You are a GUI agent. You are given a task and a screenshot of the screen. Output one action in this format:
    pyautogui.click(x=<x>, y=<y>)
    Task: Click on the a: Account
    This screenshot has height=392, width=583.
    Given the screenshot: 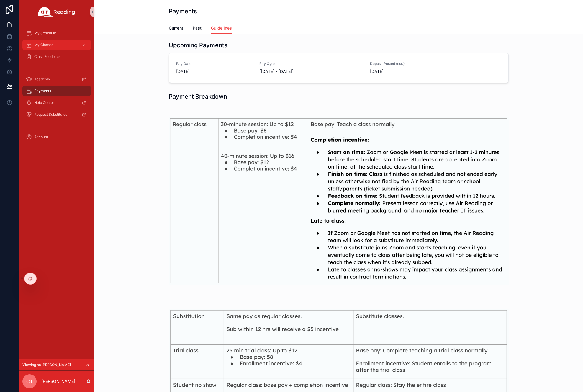 What is the action you would take?
    pyautogui.click(x=57, y=137)
    